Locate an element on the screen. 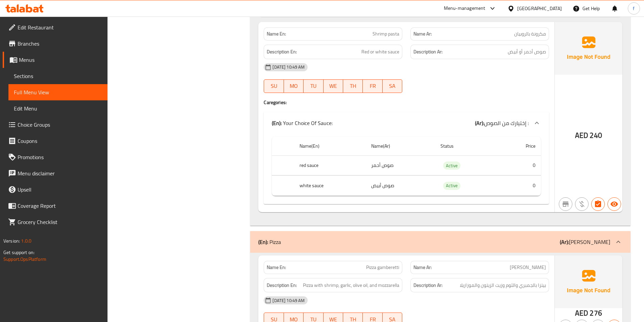 The height and width of the screenshot is (322, 644). td: صوص أحمر is located at coordinates (401, 165).